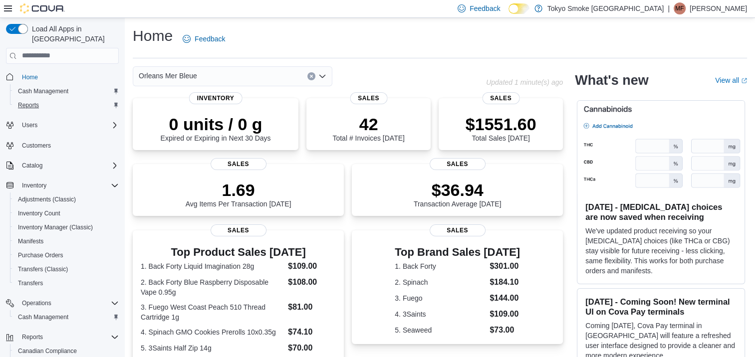 This screenshot has height=357, width=755. Describe the element at coordinates (504, 298) in the screenshot. I see `dd: $144.00` at that location.